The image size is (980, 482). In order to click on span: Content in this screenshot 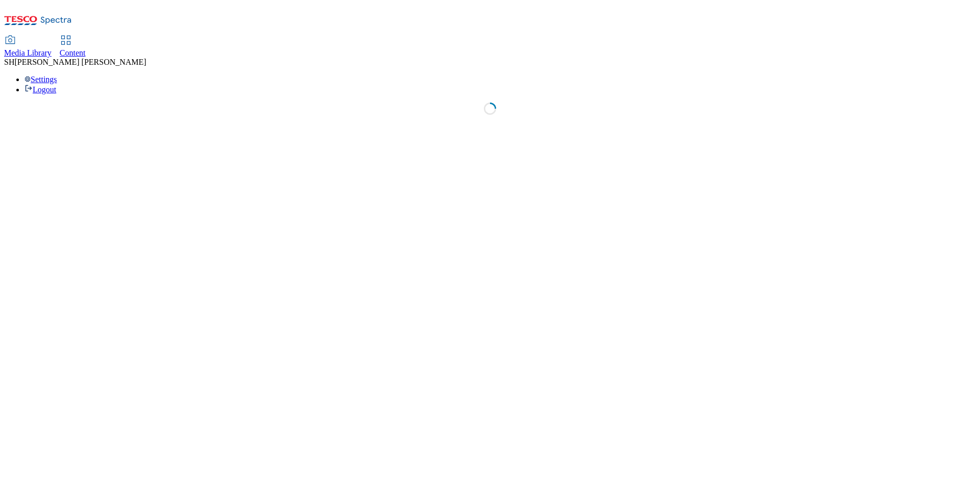, I will do `click(72, 52)`.